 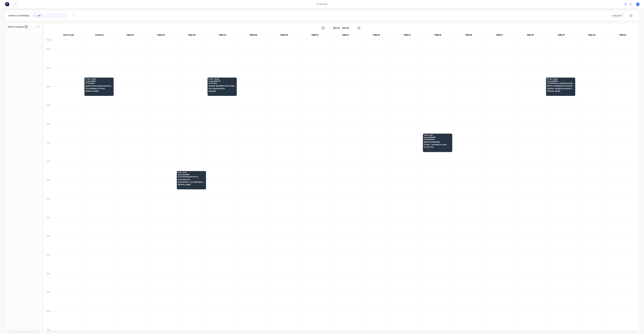 What do you see at coordinates (49, 244) in the screenshot?
I see `div: 16:00` at bounding box center [49, 244].